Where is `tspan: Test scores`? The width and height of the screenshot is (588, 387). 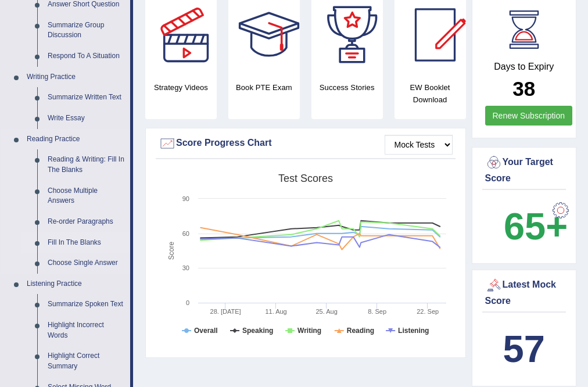
tspan: Test scores is located at coordinates (305, 178).